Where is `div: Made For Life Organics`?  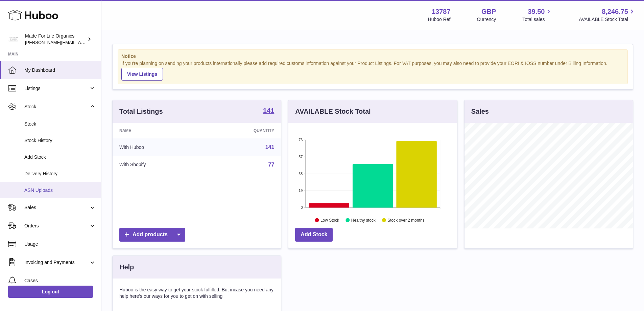
div: Made For Life Organics is located at coordinates (56, 39).